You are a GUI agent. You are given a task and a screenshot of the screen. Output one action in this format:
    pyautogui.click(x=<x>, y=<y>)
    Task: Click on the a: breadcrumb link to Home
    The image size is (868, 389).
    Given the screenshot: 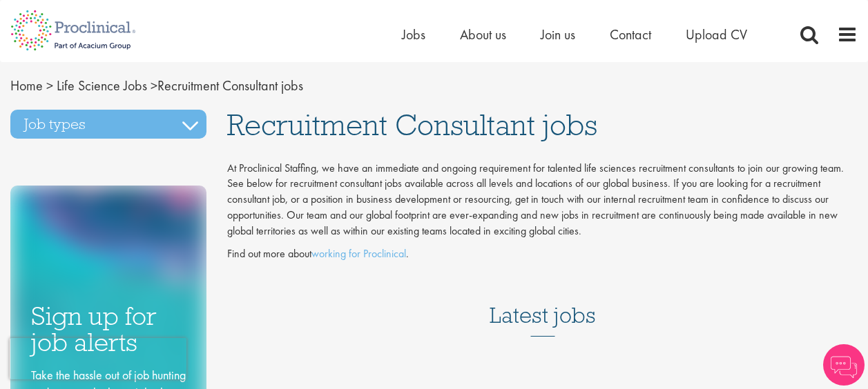 What is the action you would take?
    pyautogui.click(x=26, y=86)
    